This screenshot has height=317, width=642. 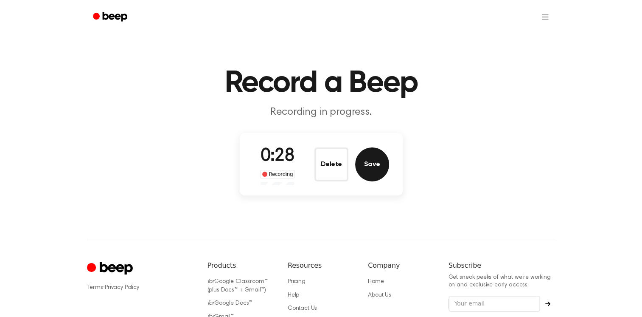 I want to click on input: Your email, so click(x=495, y=304).